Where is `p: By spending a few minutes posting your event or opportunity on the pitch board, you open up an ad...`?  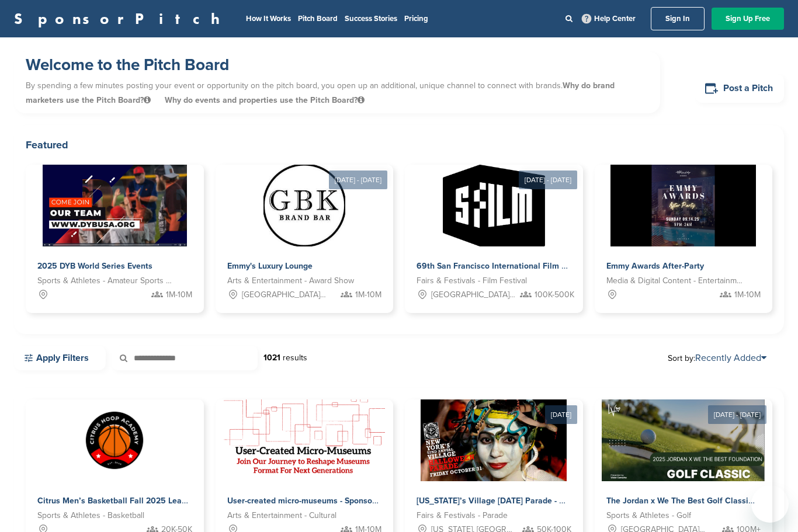
p: By spending a few minutes posting your event or opportunity on the pitch board, you open up an ad... is located at coordinates (337, 93).